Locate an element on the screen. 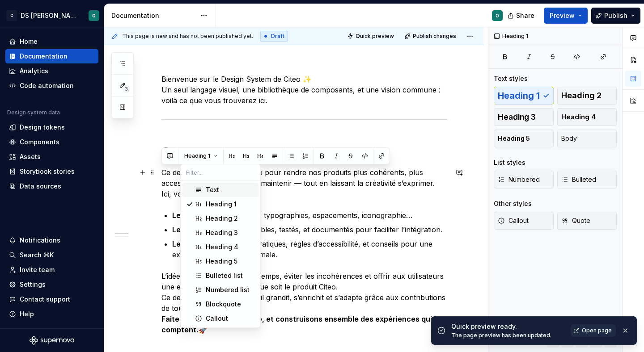  div: Callout is located at coordinates (217, 318).